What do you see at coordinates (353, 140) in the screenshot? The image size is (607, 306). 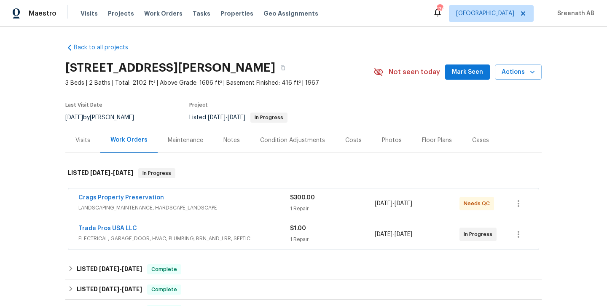 I see `div: Costs` at bounding box center [353, 140].